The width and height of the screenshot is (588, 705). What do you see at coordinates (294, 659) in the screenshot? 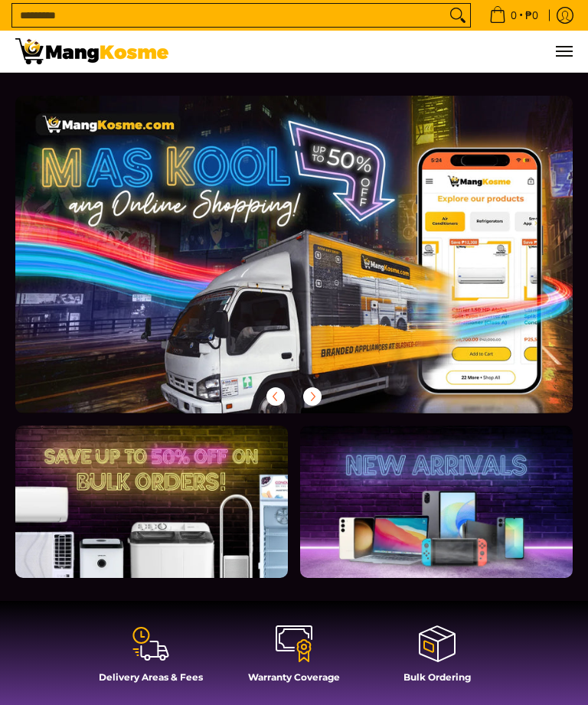
I see `a: Warranty Coverage` at bounding box center [294, 659].